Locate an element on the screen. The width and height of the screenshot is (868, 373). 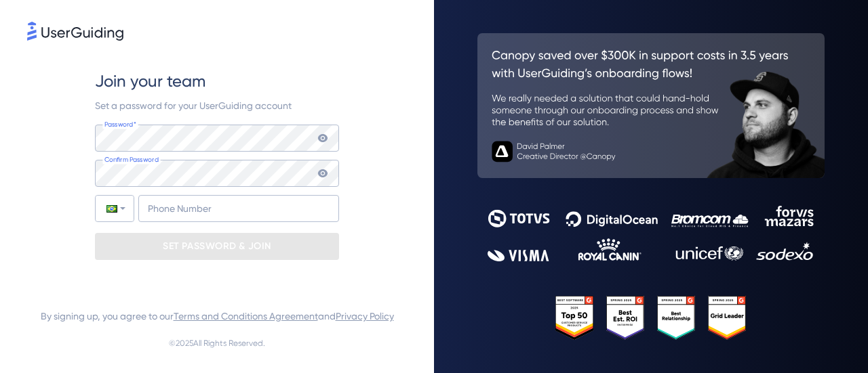
img: 26c0aa7c25a843aed4baddd2b5e0fa68.svg is located at coordinates (651, 106).